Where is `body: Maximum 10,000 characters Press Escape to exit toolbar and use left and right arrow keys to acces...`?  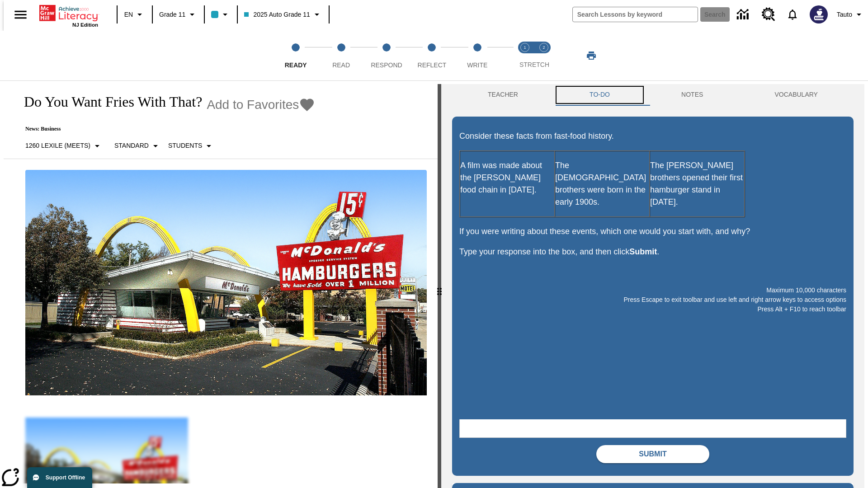
body: Maximum 10,000 characters Press Escape to exit toolbar and use left and right arrow keys to acces... is located at coordinates (67, 11).